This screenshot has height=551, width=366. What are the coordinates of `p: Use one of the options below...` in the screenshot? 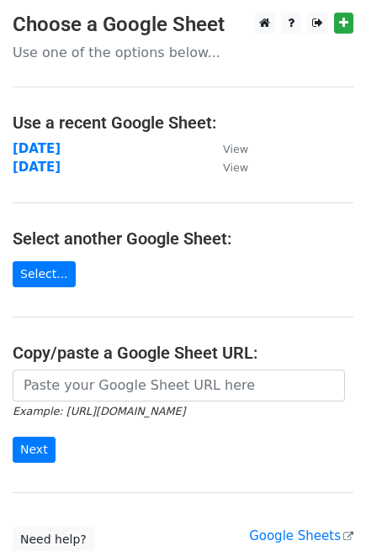 It's located at (182, 52).